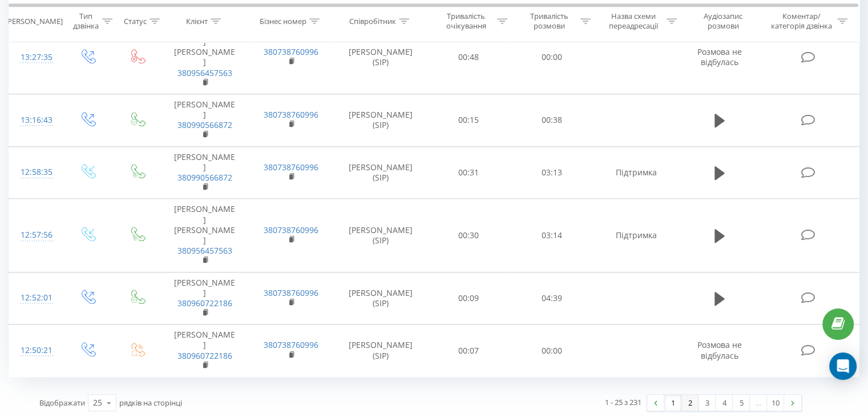 Image resolution: width=868 pixels, height=417 pixels. What do you see at coordinates (469, 57) in the screenshot?
I see `td: 00:48` at bounding box center [469, 57].